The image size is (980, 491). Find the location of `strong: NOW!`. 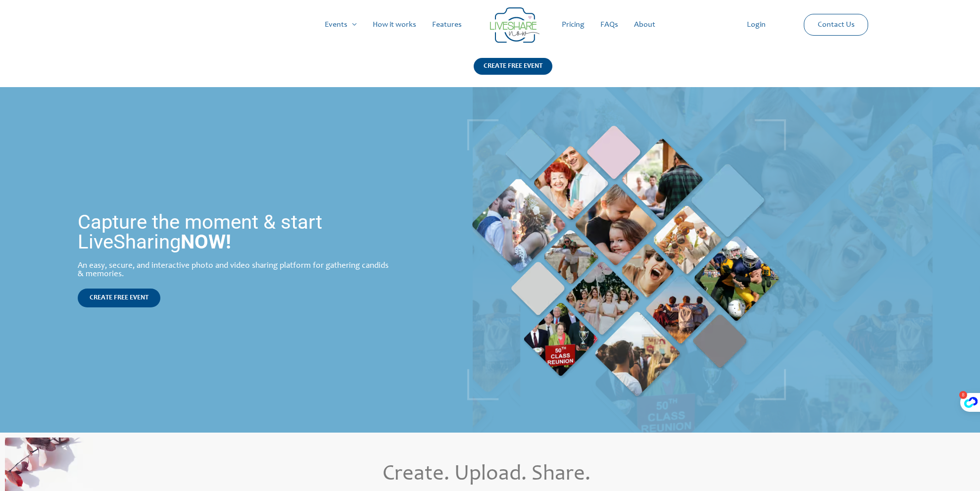

strong: NOW! is located at coordinates (206, 241).